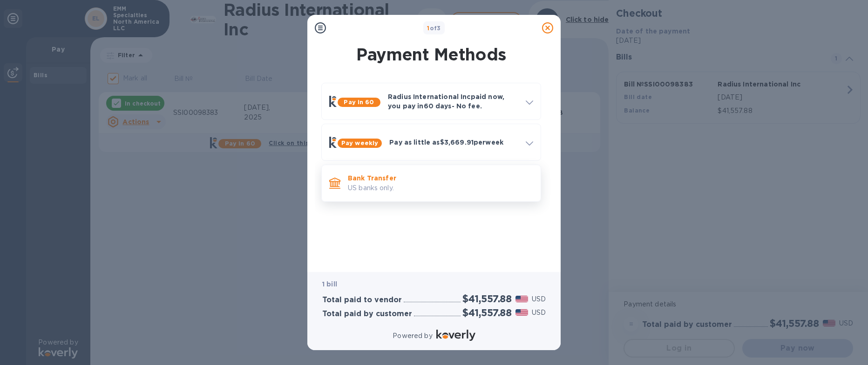  I want to click on h3: Total paid by customer, so click(367, 314).